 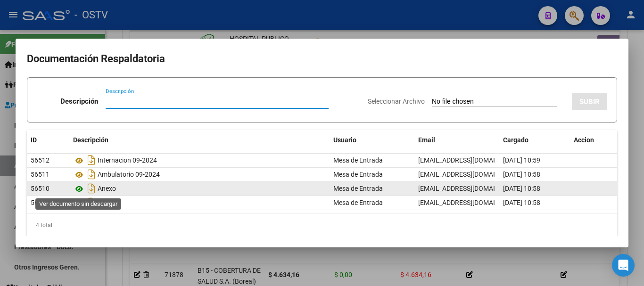 What do you see at coordinates (593, 140) in the screenshot?
I see `datatable-header-cell: Accion` at bounding box center [593, 140].